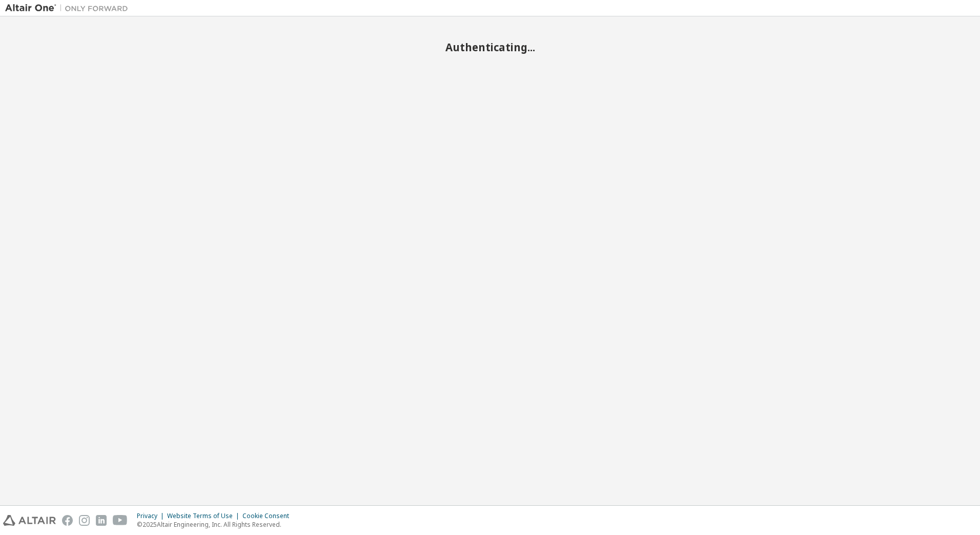  Describe the element at coordinates (120, 520) in the screenshot. I see `img: youtube.svg` at that location.